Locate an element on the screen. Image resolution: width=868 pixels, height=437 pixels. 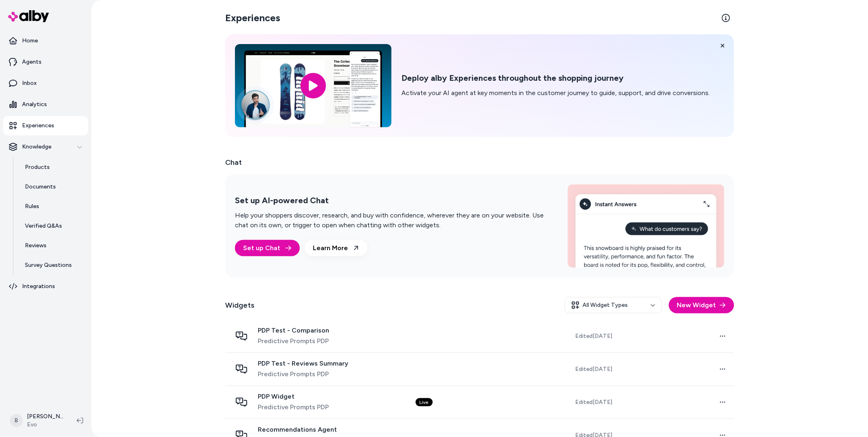
a: Analytics is located at coordinates (46, 105).